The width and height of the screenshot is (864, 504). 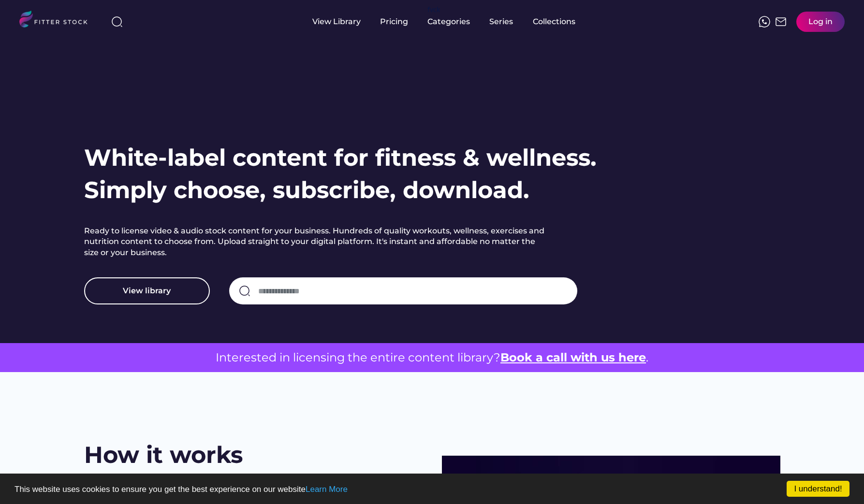 What do you see at coordinates (245, 291) in the screenshot?
I see `img: search-normal.svg` at bounding box center [245, 291].